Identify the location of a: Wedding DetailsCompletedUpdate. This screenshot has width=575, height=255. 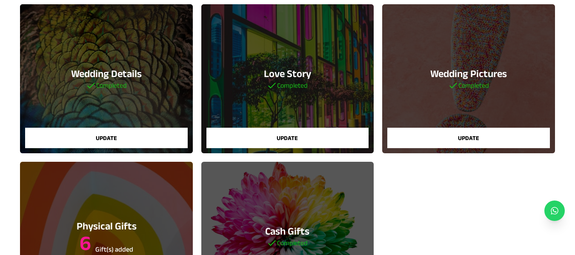
(106, 79).